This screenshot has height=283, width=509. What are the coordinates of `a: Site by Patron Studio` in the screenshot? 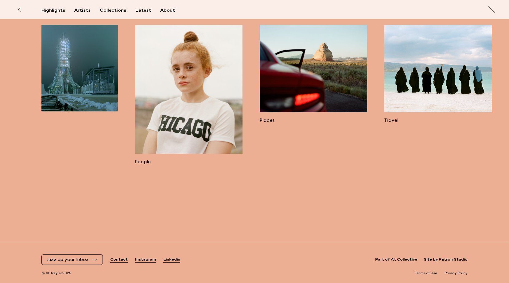 It's located at (446, 260).